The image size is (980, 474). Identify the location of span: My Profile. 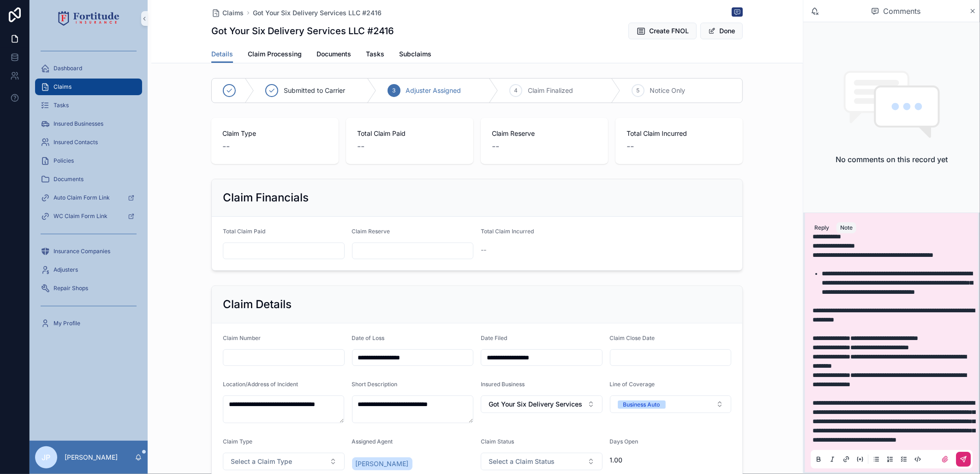
(67, 323).